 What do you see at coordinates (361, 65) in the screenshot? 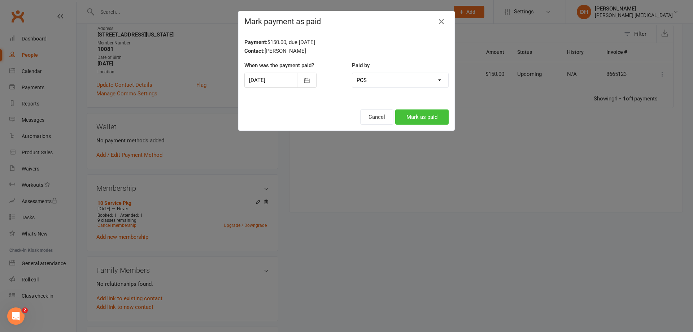
I see `label: Paid by` at bounding box center [361, 65].